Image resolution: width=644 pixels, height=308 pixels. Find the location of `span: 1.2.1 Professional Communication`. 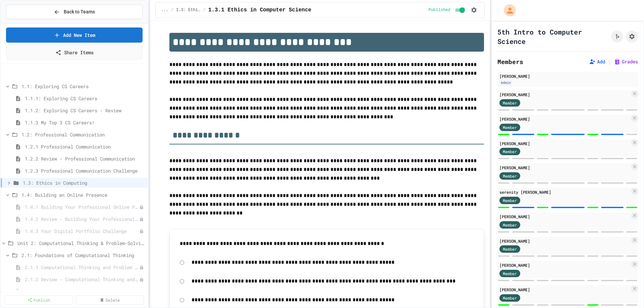

span: 1.2.1 Professional Communication is located at coordinates (85, 147).